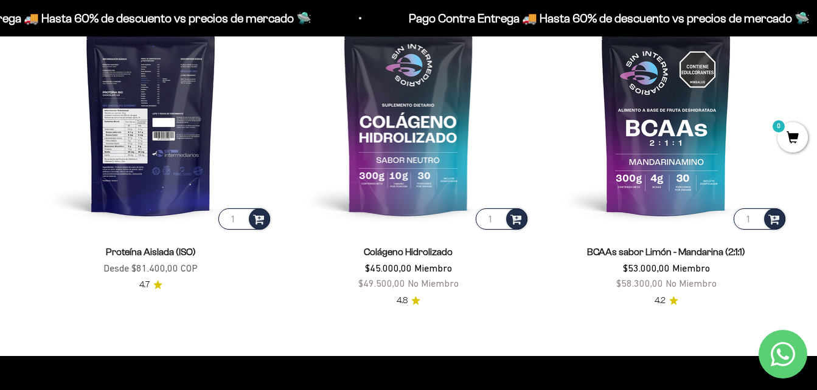 The width and height of the screenshot is (817, 390). What do you see at coordinates (388, 268) in the screenshot?
I see `span: $45.000,00` at bounding box center [388, 268].